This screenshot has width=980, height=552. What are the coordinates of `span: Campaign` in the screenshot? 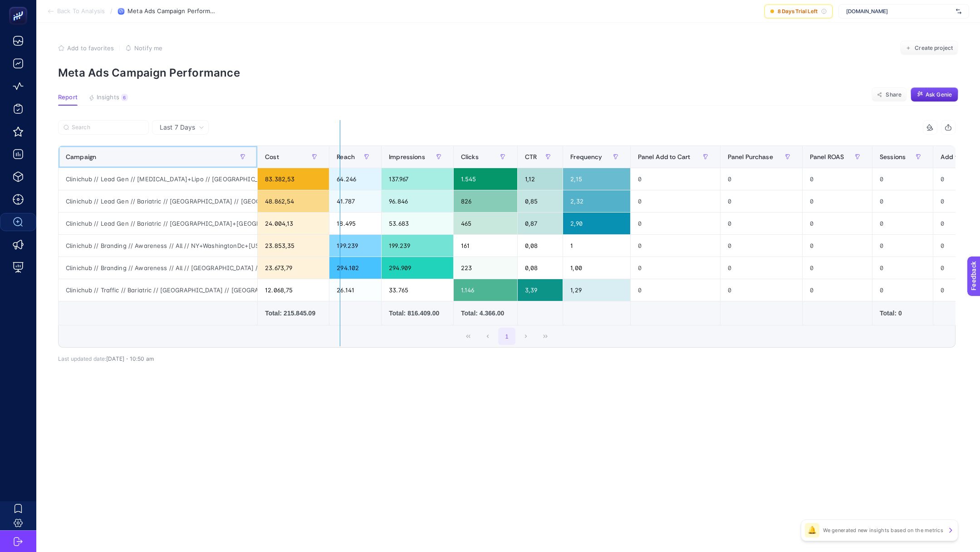 It's located at (80, 157).